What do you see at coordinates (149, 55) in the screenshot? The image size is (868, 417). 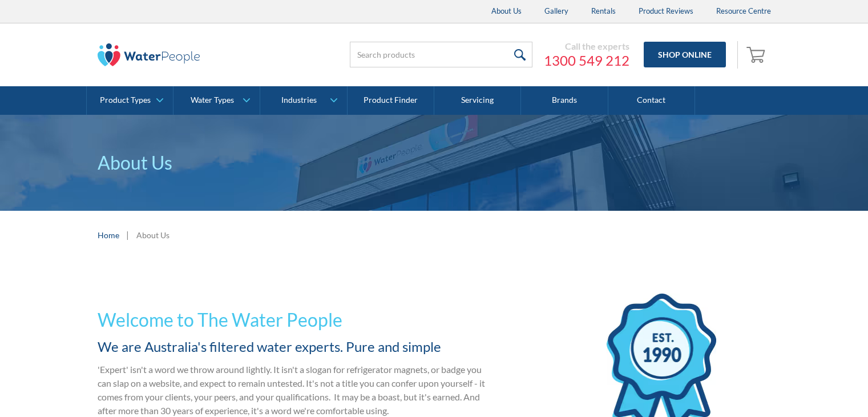 I see `img: The Water People` at bounding box center [149, 55].